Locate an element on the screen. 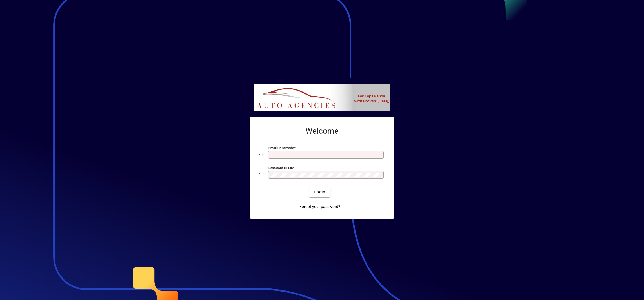 This screenshot has height=300, width=644. mat-label: Password or Pin is located at coordinates (281, 168).